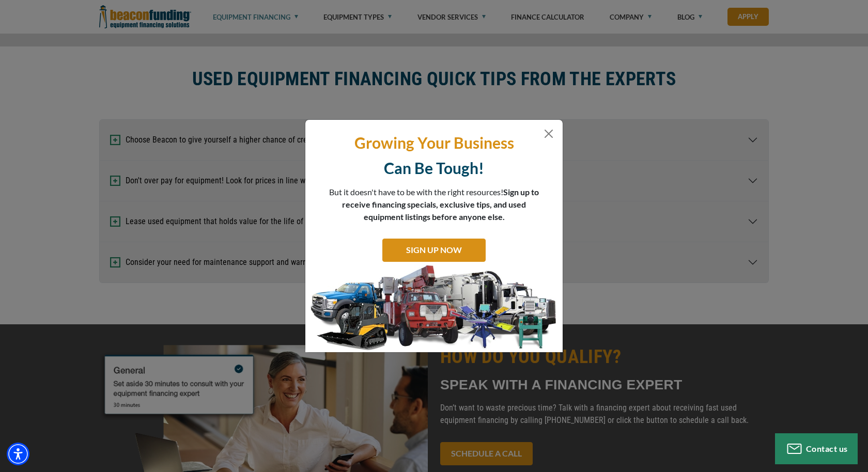 This screenshot has height=472, width=868. What do you see at coordinates (434, 205) in the screenshot?
I see `p: But it doesn't have to be with the right resources!` at bounding box center [434, 205].